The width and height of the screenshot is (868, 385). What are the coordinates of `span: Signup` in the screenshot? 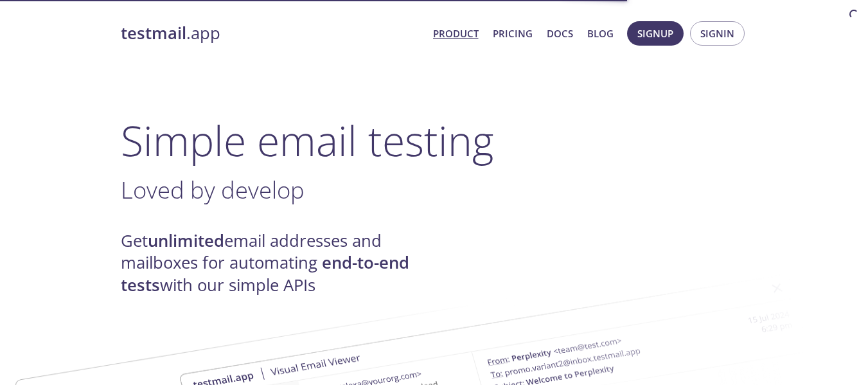 It's located at (655, 33).